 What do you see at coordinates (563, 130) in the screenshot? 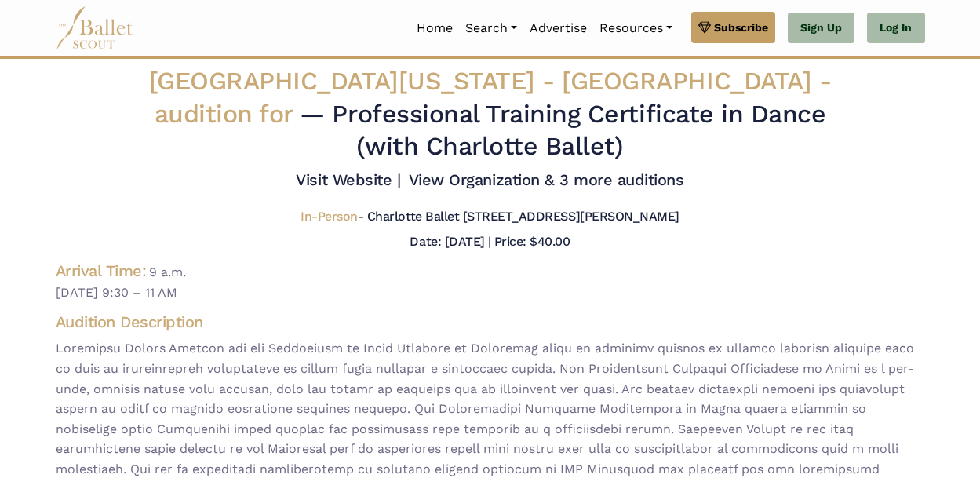
I see `span: — Professional Training Certificate in Dance (with Charlotte Ballet)` at bounding box center [563, 130].